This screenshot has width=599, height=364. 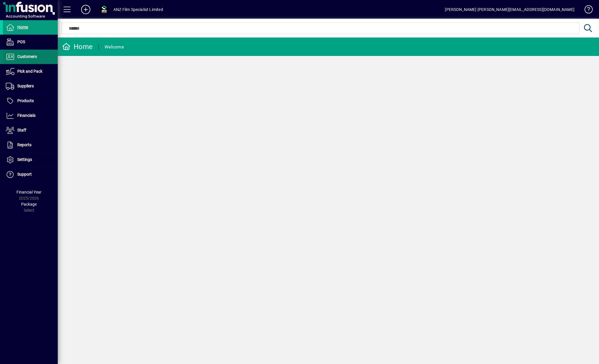 What do you see at coordinates (30, 57) in the screenshot?
I see `a: Customers` at bounding box center [30, 57].